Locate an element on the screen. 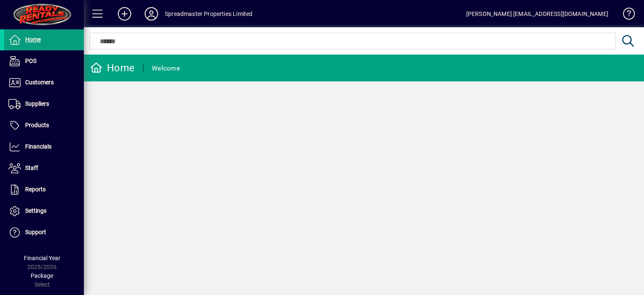 The image size is (644, 295). span: Reports is located at coordinates (35, 189).